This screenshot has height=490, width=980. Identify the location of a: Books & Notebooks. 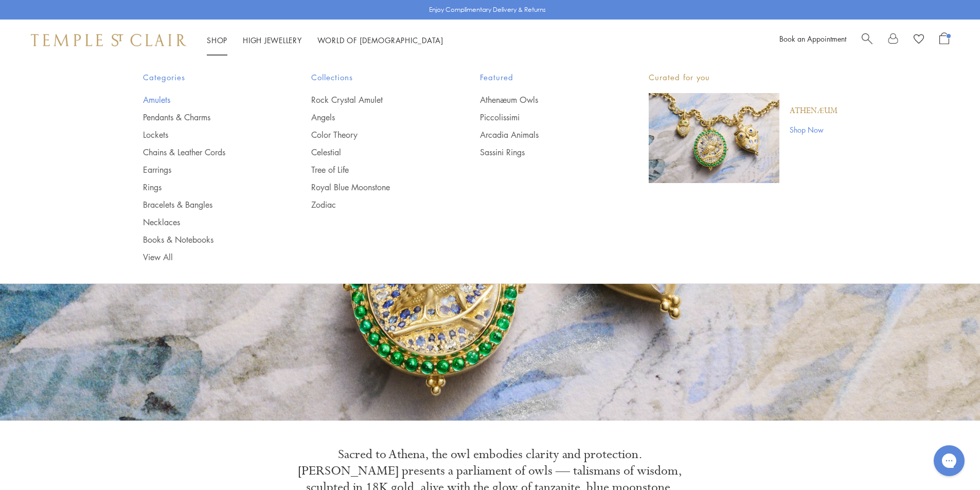
(207, 240).